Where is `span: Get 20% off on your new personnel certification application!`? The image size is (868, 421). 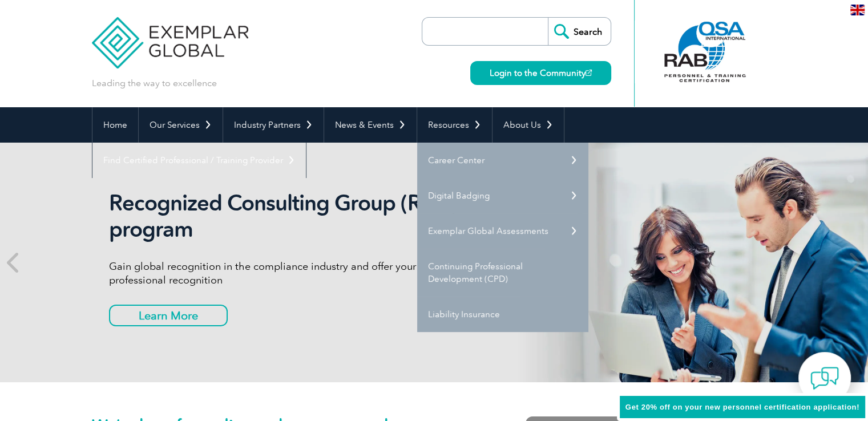 span: Get 20% off on your new personnel certification application! is located at coordinates (743, 406).